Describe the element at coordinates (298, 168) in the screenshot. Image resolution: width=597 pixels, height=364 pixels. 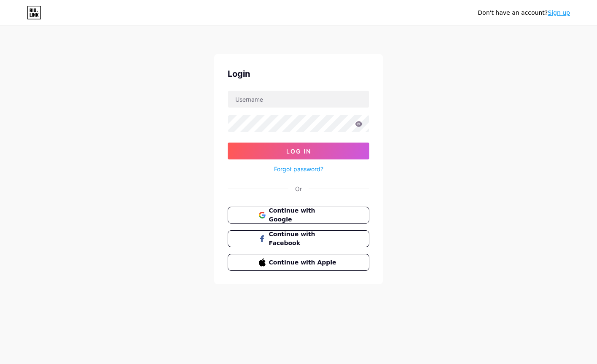
I see `a: Forgot password?` at that location.